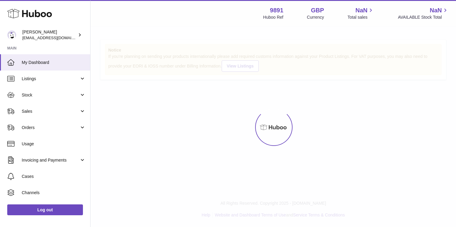 This screenshot has height=227, width=456. What do you see at coordinates (50, 160) in the screenshot?
I see `span: Invoicing and Payments` at bounding box center [50, 160].